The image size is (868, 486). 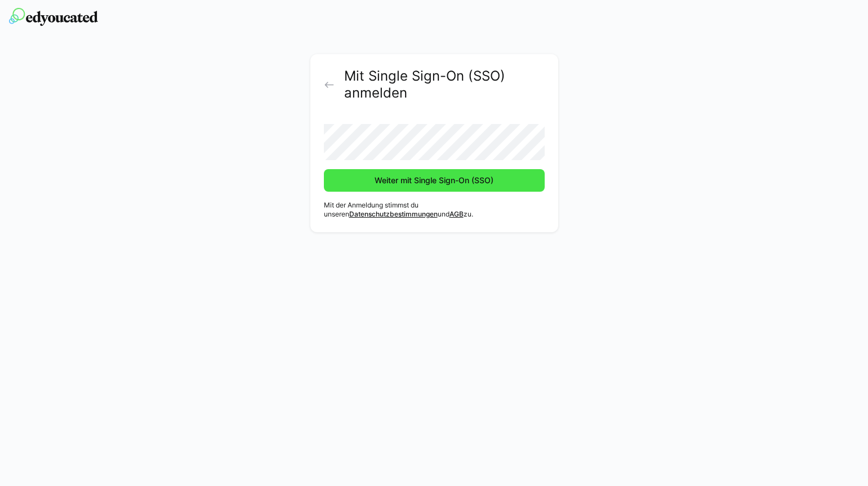 I want to click on p: Mit der Anmeldung stimmst du unseren und zu., so click(x=434, y=210).